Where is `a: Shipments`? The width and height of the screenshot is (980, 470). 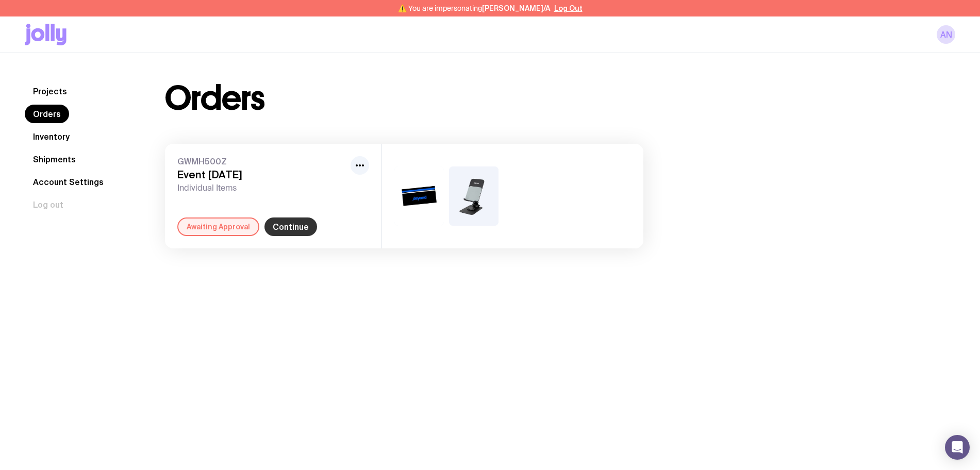
a: Shipments is located at coordinates (54, 159).